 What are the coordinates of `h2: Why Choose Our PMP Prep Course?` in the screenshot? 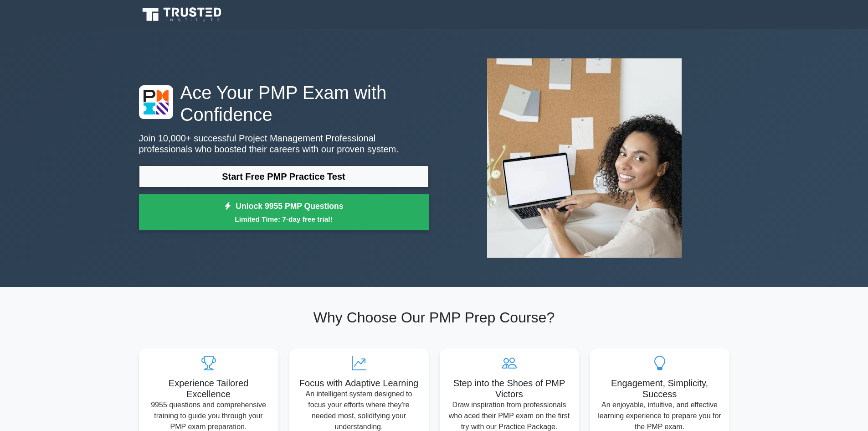 It's located at (434, 317).